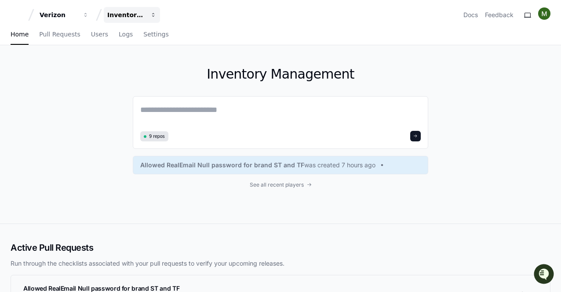  What do you see at coordinates (280, 165) in the screenshot?
I see `a: Allowed RealEmail Null password for brand ST and TFwas created 7 hours ago` at bounding box center [280, 165].